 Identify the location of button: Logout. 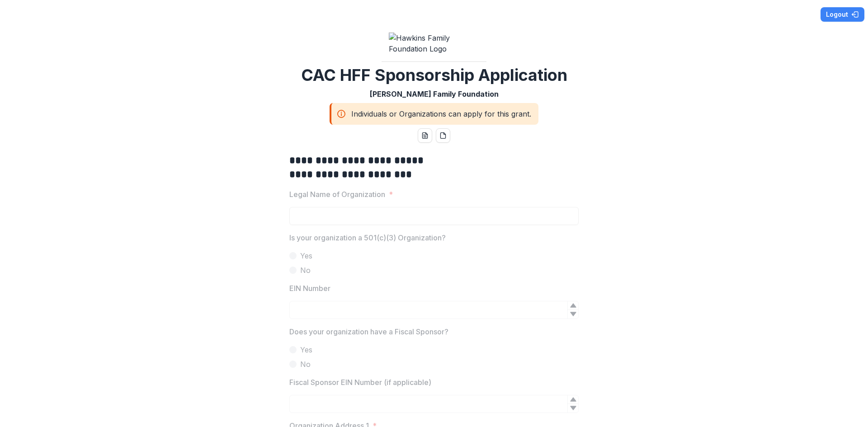
(842, 14).